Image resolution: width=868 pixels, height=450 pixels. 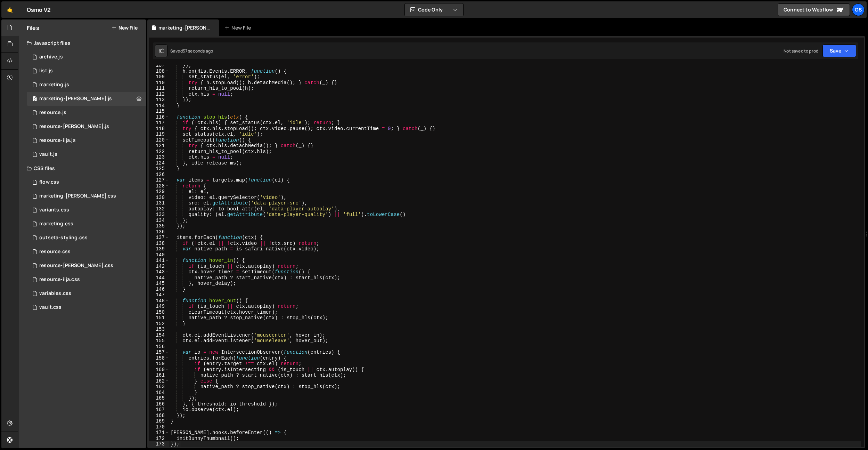 What do you see at coordinates (159, 220) in the screenshot?
I see `div: 134` at bounding box center [159, 220].